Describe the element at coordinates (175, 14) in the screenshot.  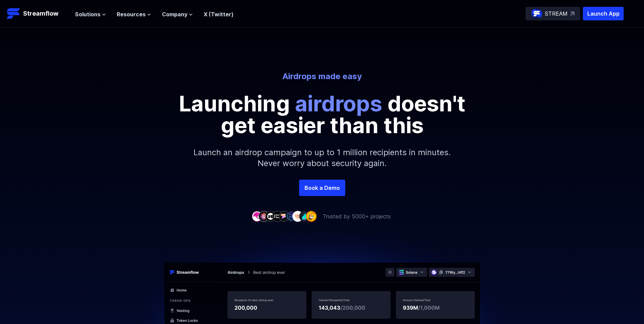
I see `span: Company` at that location.